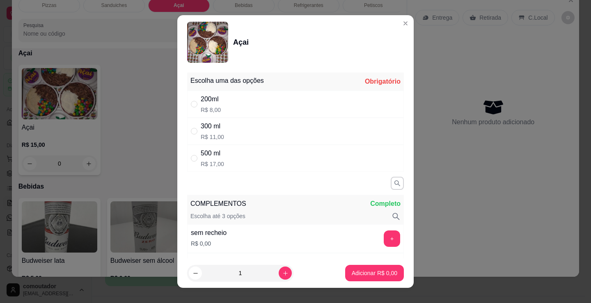  I want to click on div: 200ml, so click(211, 99).